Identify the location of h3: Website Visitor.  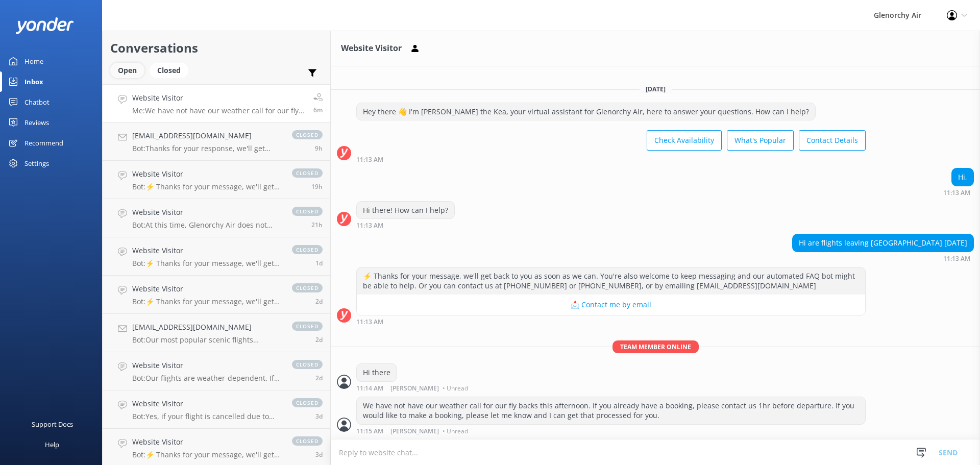
(371, 48).